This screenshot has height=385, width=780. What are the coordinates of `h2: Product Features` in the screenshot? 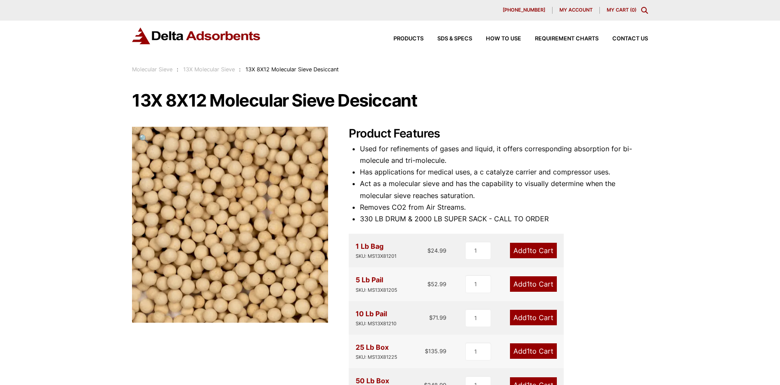 It's located at (498, 134).